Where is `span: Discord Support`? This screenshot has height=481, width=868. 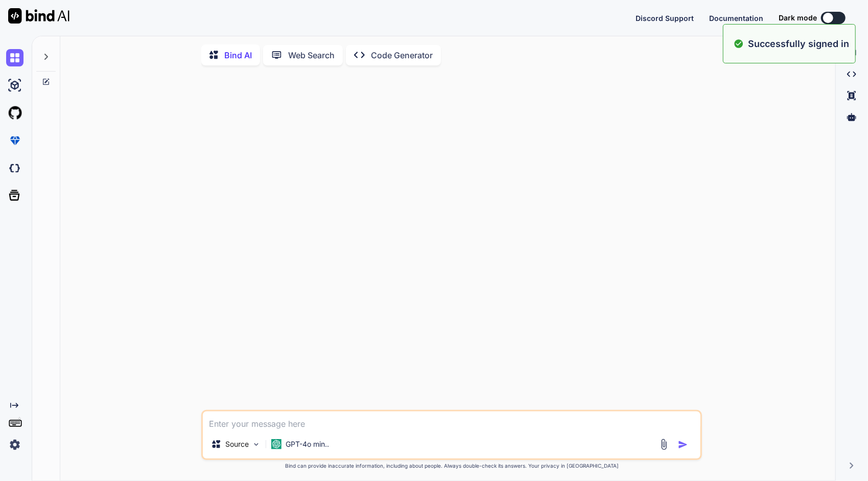 span: Discord Support is located at coordinates (664, 18).